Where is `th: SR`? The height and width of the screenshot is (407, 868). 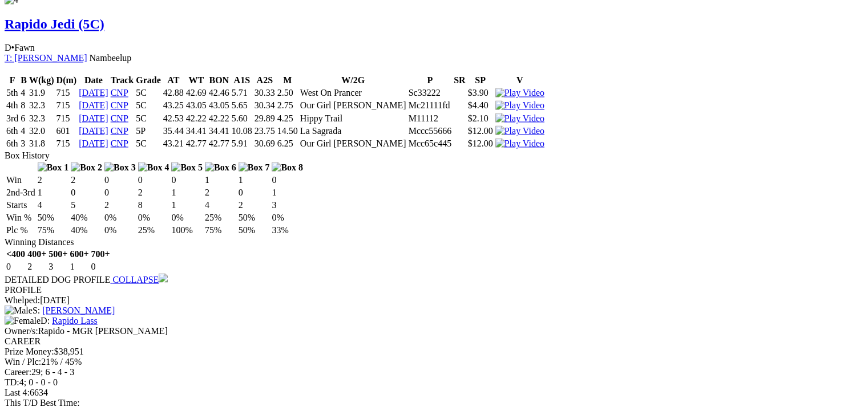 th: SR is located at coordinates (460, 80).